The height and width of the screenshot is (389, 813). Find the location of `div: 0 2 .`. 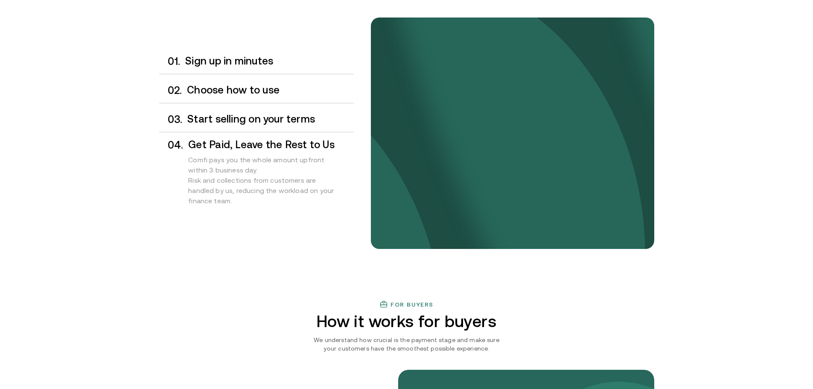

div: 0 2 . is located at coordinates (171, 90).